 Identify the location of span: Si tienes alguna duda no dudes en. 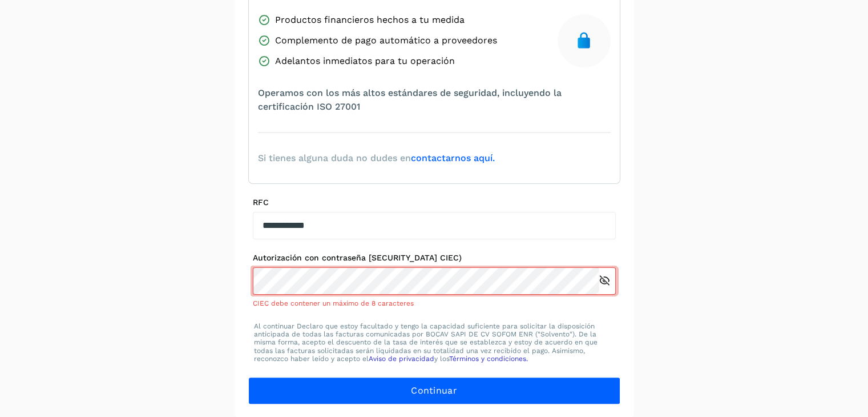
(376, 158).